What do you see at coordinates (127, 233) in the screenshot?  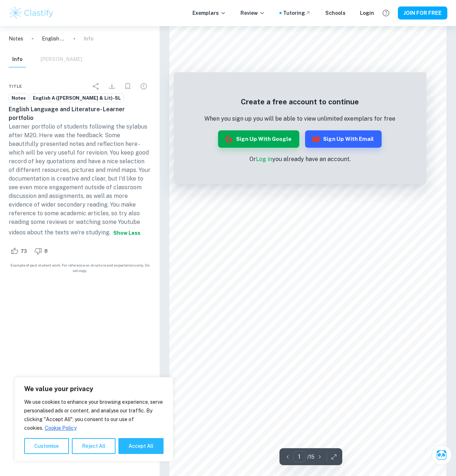 I see `button: Show less` at bounding box center [127, 233].